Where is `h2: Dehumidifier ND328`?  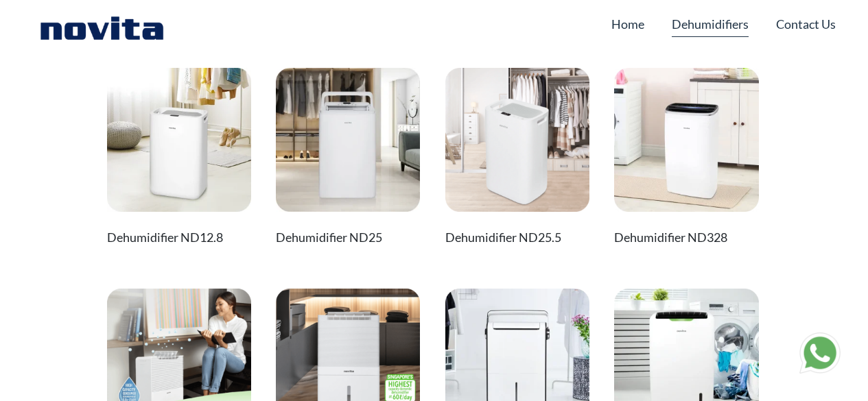
h2: Dehumidifier ND328 is located at coordinates (686, 238).